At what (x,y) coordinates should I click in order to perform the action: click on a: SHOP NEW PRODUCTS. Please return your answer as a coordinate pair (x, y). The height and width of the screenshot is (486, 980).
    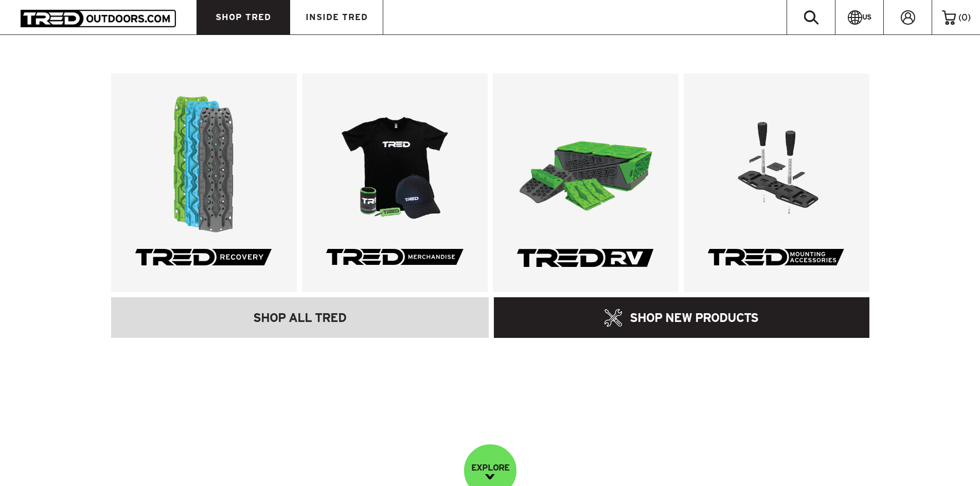
    Looking at the image, I should click on (682, 318).